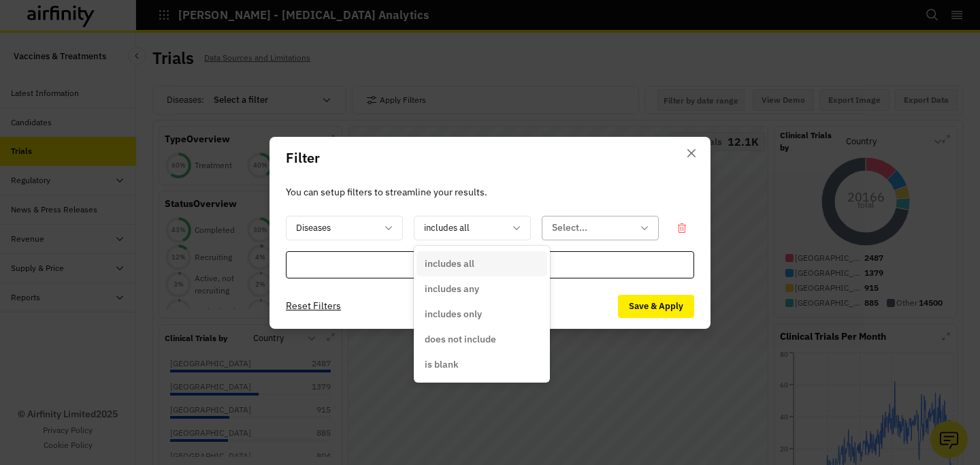 The image size is (980, 465). What do you see at coordinates (490, 192) in the screenshot?
I see `p: You can setup filters to streamline your results.` at bounding box center [490, 192].